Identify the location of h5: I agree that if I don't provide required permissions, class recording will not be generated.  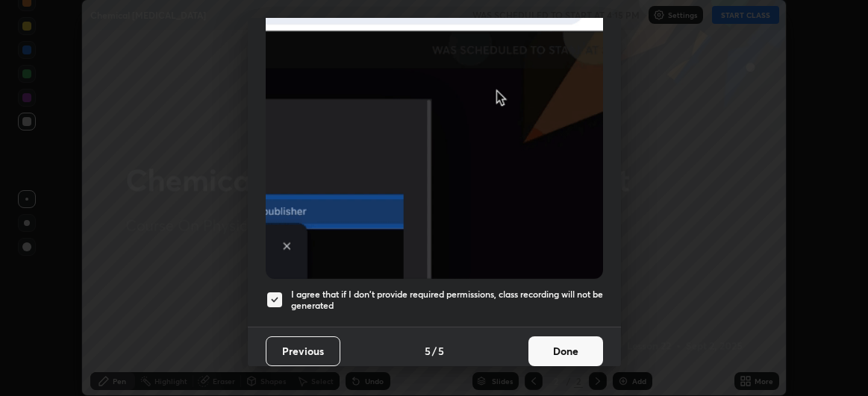
(447, 300).